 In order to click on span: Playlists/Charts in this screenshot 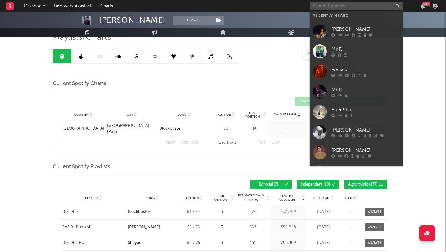, I will do `click(82, 38)`.